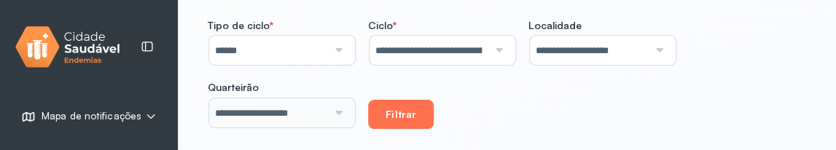 The height and width of the screenshot is (150, 836). Describe the element at coordinates (555, 26) in the screenshot. I see `span: Localidade` at that location.